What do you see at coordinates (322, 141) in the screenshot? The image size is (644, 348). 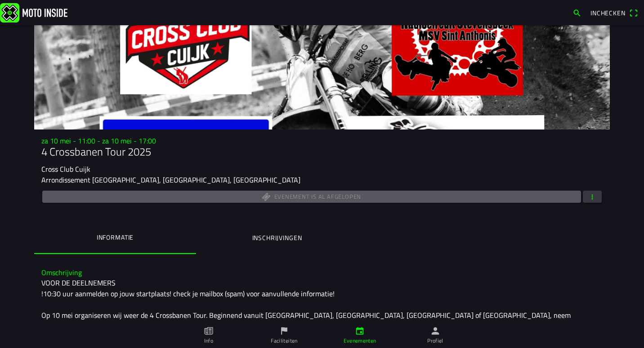 I see `h3: za 10 mei - 11:00 - za 10 mei - 17:00` at bounding box center [322, 141].